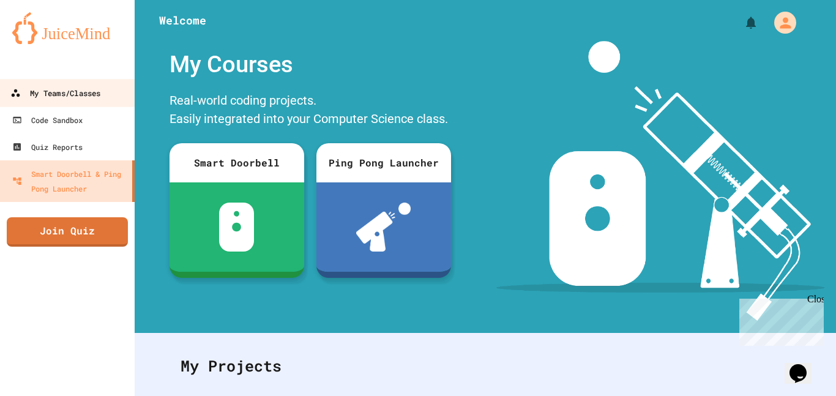 The image size is (836, 396). Describe the element at coordinates (383, 227) in the screenshot. I see `img: ppl-with-ball.png` at that location.